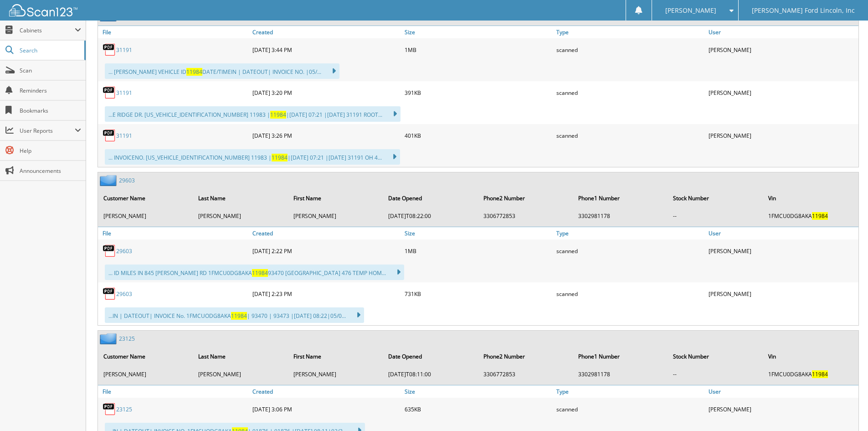 The width and height of the screenshot is (868, 431). I want to click on th: Stock Number, so click(715, 198).